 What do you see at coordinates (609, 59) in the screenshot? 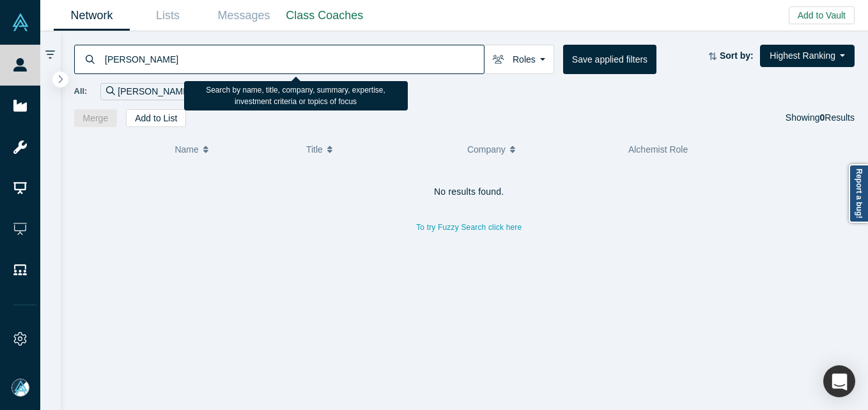
I see `button: Save applied filters` at bounding box center [609, 59].